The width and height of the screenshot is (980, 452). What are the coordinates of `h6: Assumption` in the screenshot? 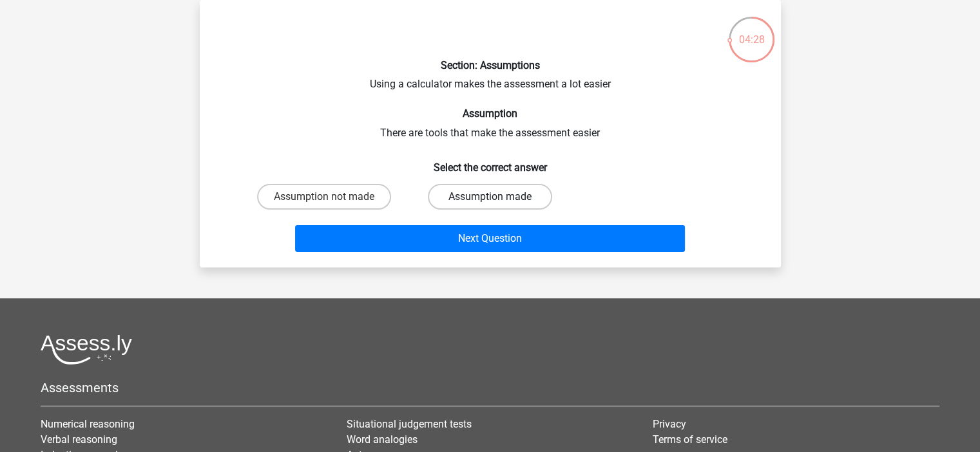 It's located at (490, 113).